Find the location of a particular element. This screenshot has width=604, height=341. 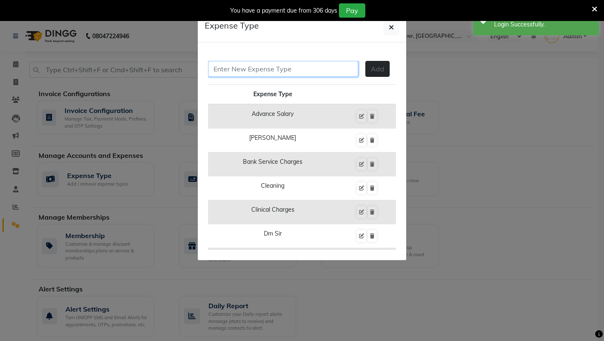

div: You have a payment due from 306 days is located at coordinates (284, 10).